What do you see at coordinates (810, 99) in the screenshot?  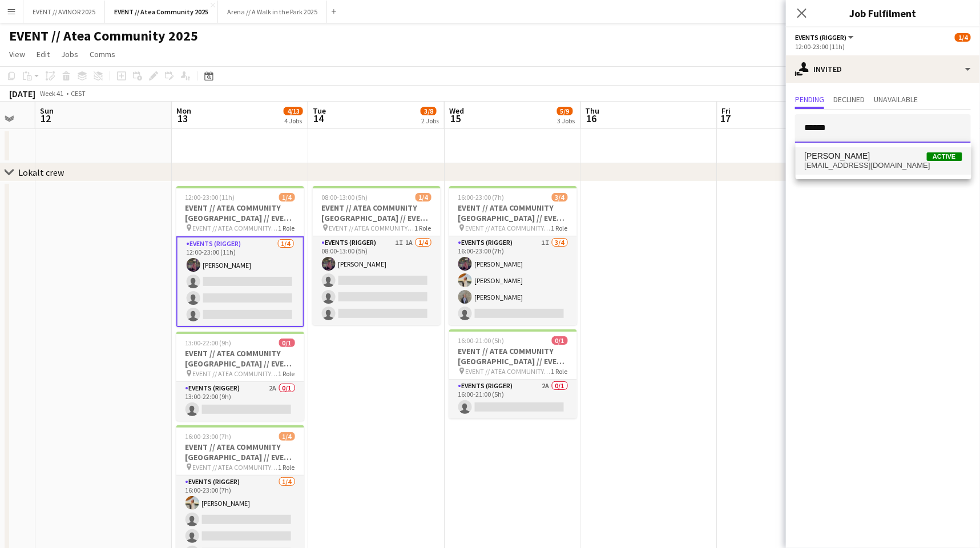 I see `span: Pending` at bounding box center [810, 99].